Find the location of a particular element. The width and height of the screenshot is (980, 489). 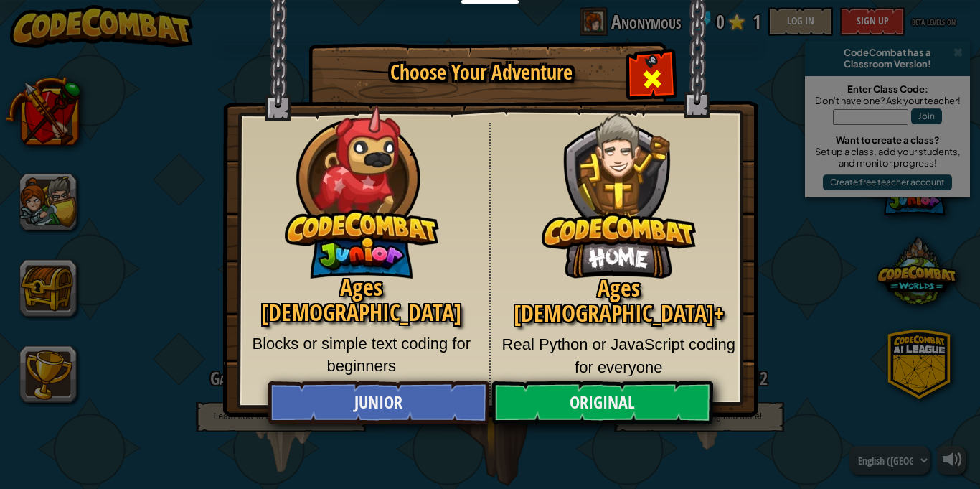

a: Junior is located at coordinates (378, 403).